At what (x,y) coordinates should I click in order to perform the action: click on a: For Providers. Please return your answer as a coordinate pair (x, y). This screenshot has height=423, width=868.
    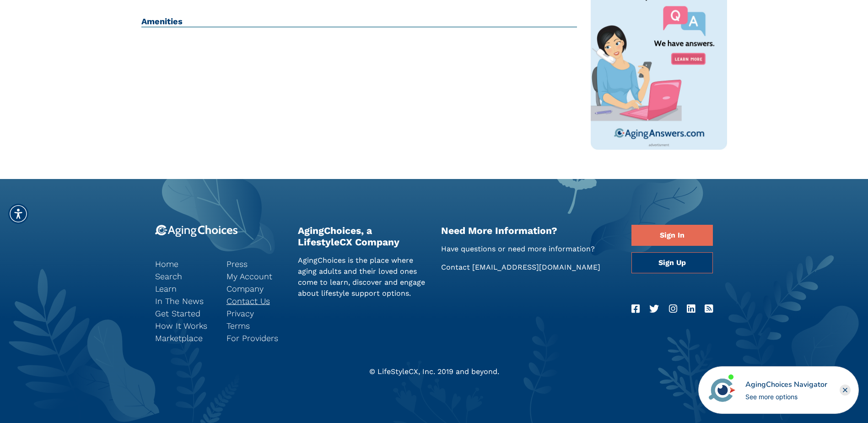
    Looking at the image, I should click on (255, 338).